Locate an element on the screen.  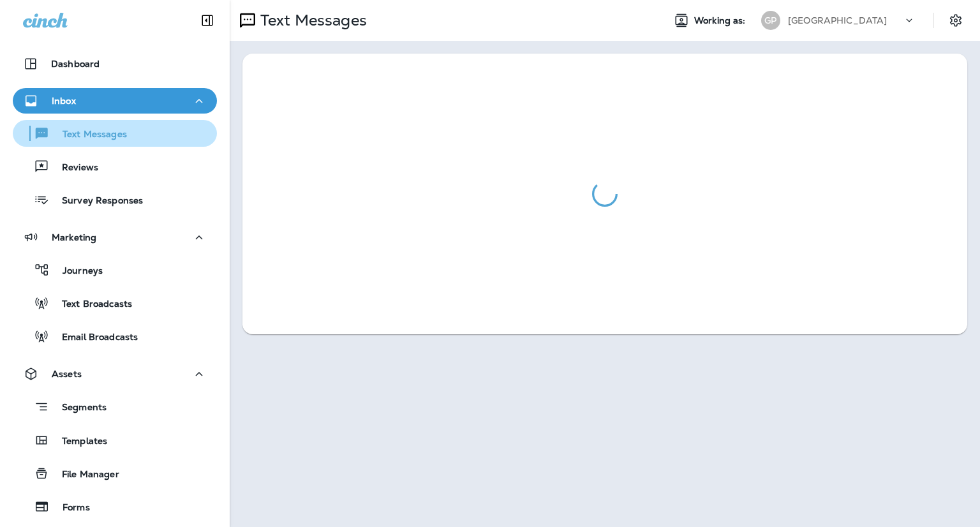
p: Reviews is located at coordinates (73, 168).